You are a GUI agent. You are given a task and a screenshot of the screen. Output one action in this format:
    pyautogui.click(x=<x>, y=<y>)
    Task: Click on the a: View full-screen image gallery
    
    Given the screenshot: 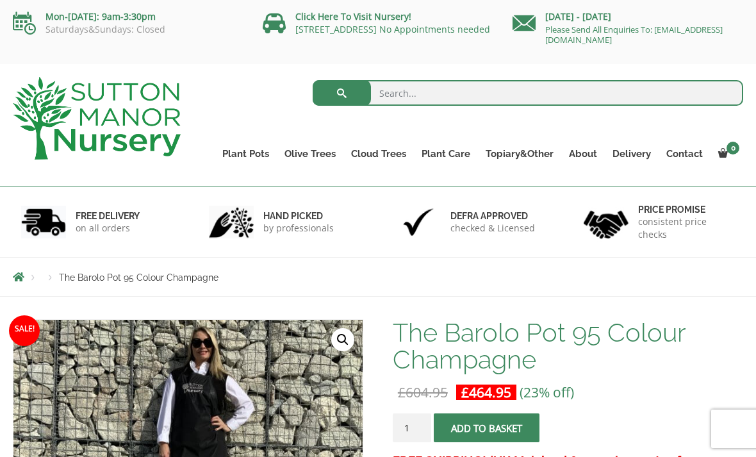 What is the action you would take?
    pyautogui.click(x=343, y=340)
    